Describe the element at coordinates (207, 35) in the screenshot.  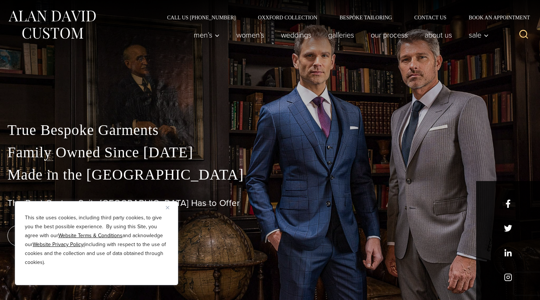
I see `span: Men’s` at that location.